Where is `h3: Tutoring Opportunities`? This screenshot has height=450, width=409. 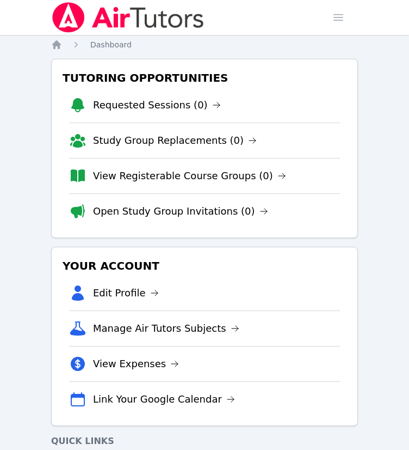
h3: Tutoring Opportunities is located at coordinates (205, 78).